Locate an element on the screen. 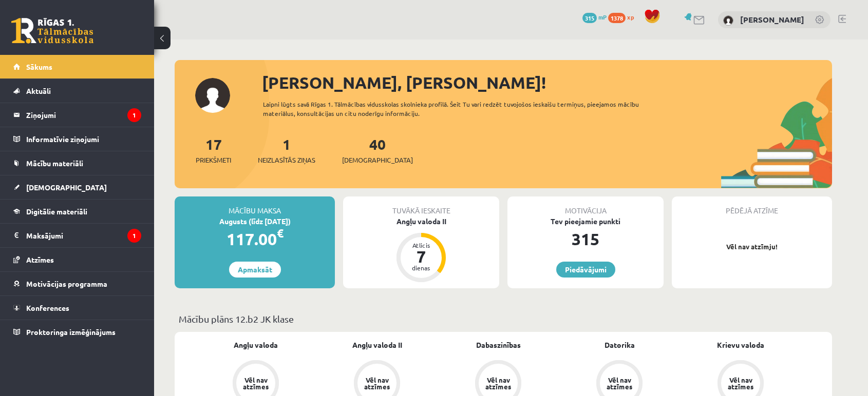 The height and width of the screenshot is (396, 868). a: Maksājumi1 is located at coordinates (77, 235).